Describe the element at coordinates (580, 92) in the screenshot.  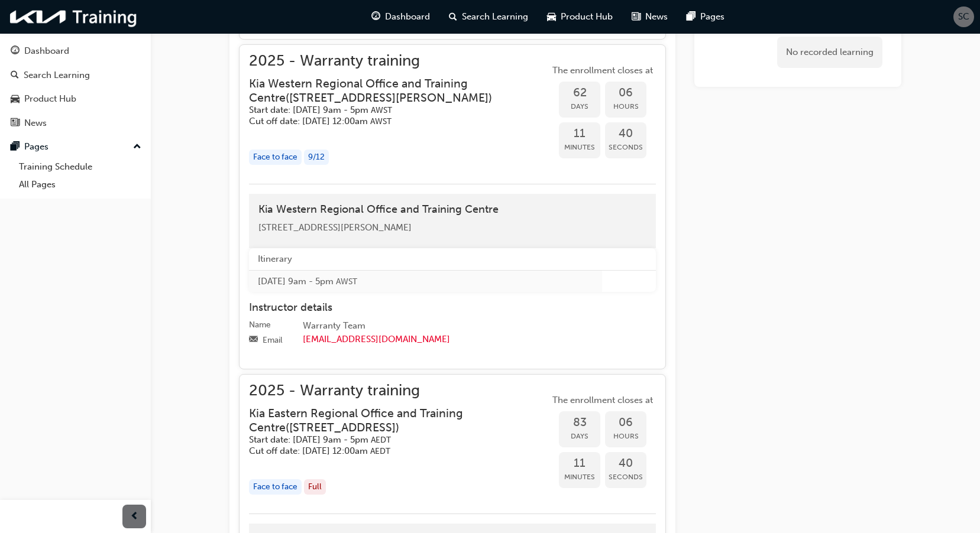
I see `span: 62` at that location.